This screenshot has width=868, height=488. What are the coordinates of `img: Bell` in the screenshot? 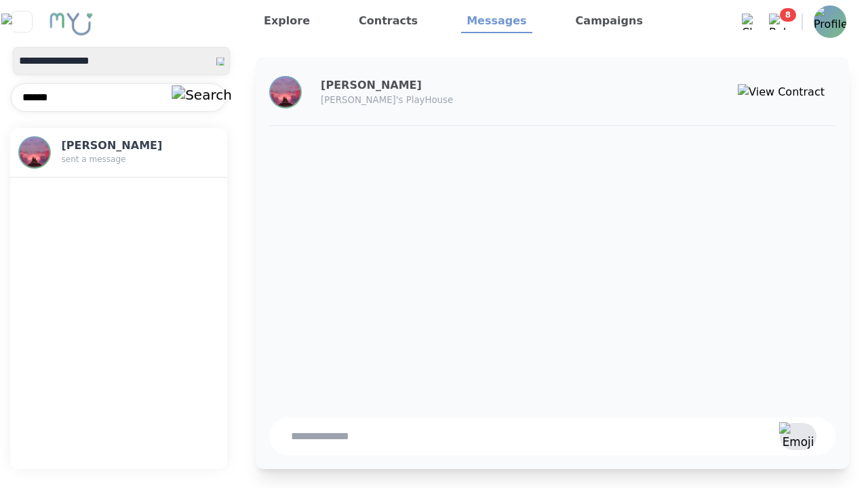 It's located at (777, 22).